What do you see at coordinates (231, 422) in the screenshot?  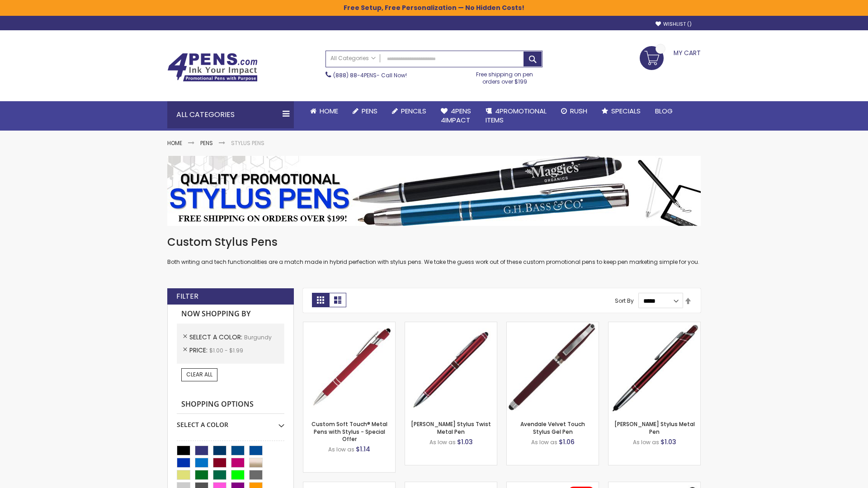 I see `div: Select A Color` at bounding box center [231, 422].